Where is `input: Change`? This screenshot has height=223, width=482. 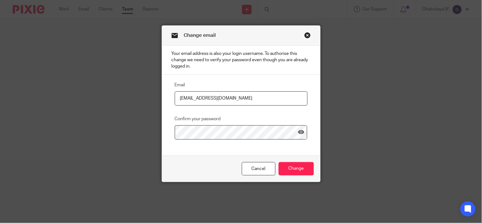
input: Change is located at coordinates (296, 169).